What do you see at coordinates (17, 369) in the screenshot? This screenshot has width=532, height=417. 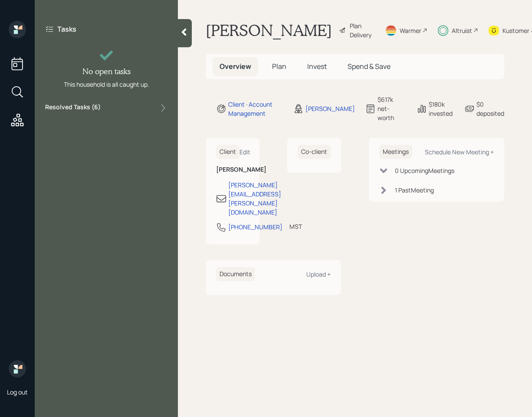 I see `img: retirable_logo.png` at bounding box center [17, 369].